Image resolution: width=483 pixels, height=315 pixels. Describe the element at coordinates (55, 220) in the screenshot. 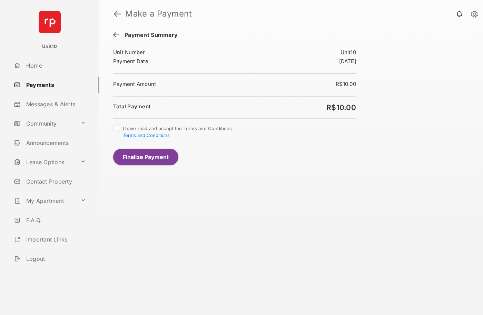

I see `a: F.A.Q.` at that location.